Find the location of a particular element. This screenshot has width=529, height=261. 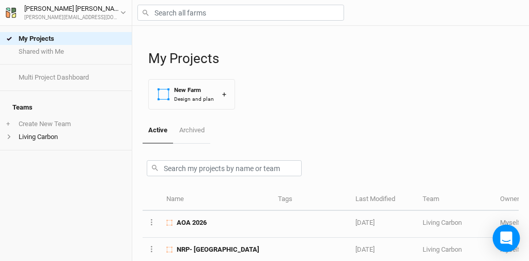

div: New Farm is located at coordinates (194, 90).